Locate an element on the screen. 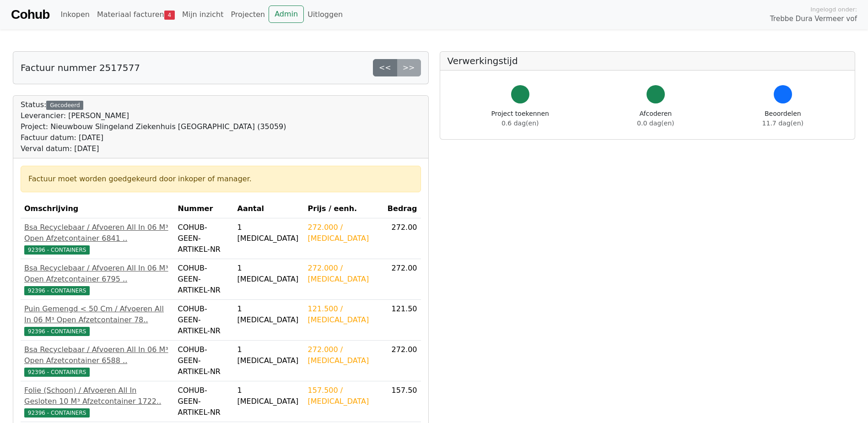  th: Omschrijving is located at coordinates (97, 209).